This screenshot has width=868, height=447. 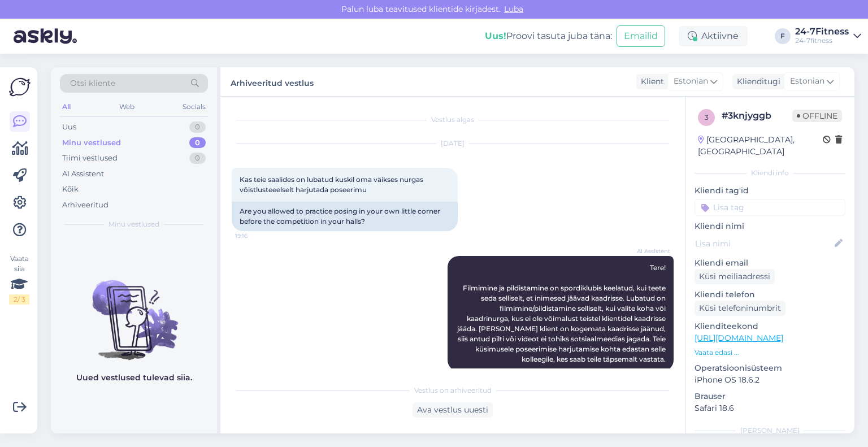 What do you see at coordinates (649, 250) in the screenshot?
I see `span: AI Assistent` at bounding box center [649, 250].